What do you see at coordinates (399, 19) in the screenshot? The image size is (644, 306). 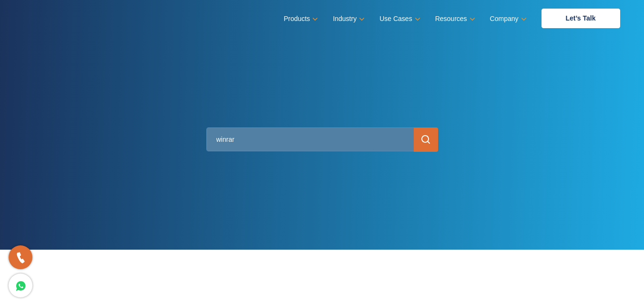 I see `a: Use Cases` at bounding box center [399, 19].